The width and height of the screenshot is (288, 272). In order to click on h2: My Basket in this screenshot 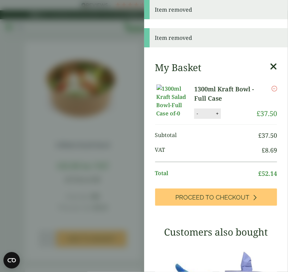, I will do `click(179, 68)`.